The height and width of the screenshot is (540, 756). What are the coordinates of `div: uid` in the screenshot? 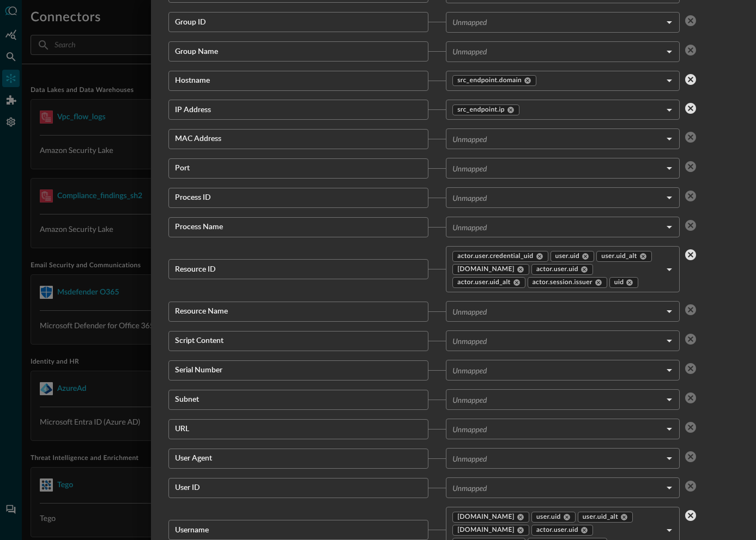 It's located at (624, 283).